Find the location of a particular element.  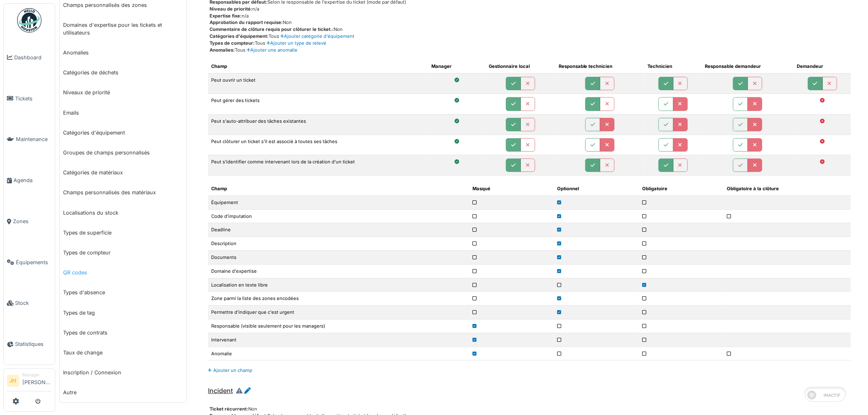

td: Responsable (visible seulement pour les managers) is located at coordinates (338, 326).